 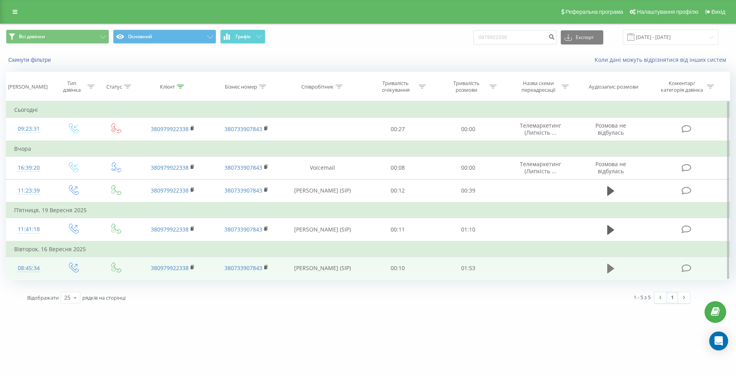 I want to click on a: 1, so click(x=672, y=298).